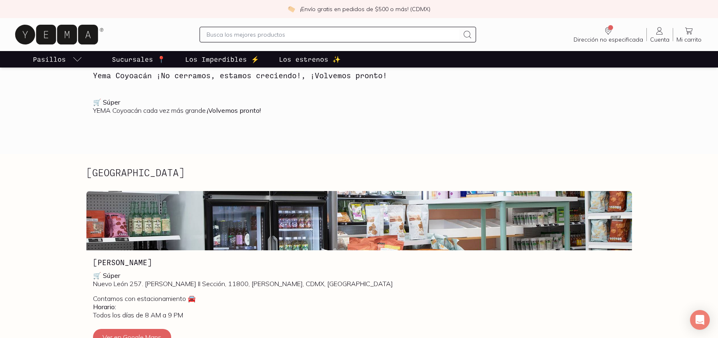 This screenshot has width=718, height=338. What do you see at coordinates (359, 307) in the screenshot?
I see `p: Contamos con estacionamiento 🚘 Todos los días de 8 AM a 9 PM` at bounding box center [359, 307].